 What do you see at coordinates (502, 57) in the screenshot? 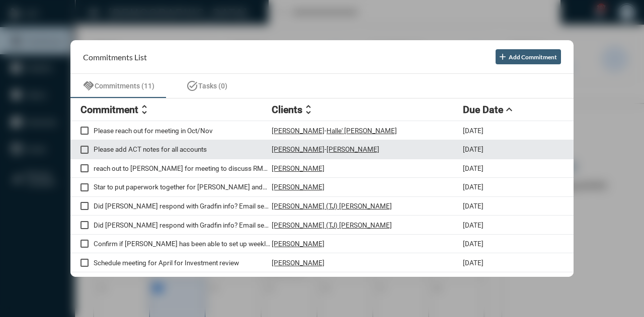
I see `mat-icon: add` at bounding box center [502, 57].